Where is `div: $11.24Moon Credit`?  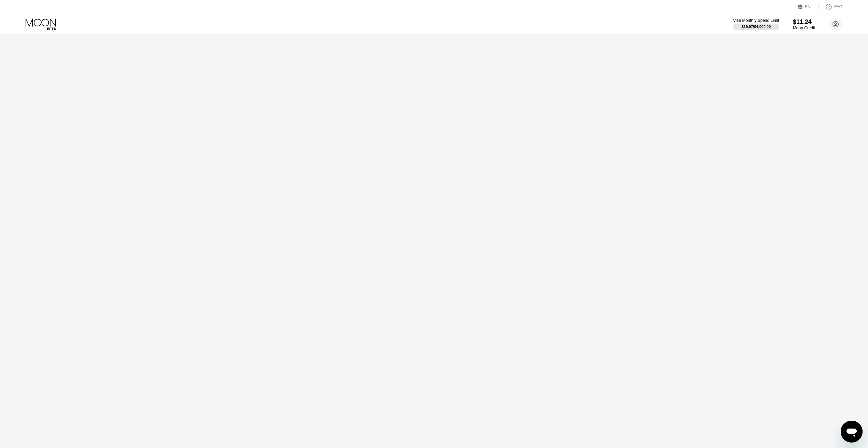
div: $11.24Moon Credit is located at coordinates (805, 24).